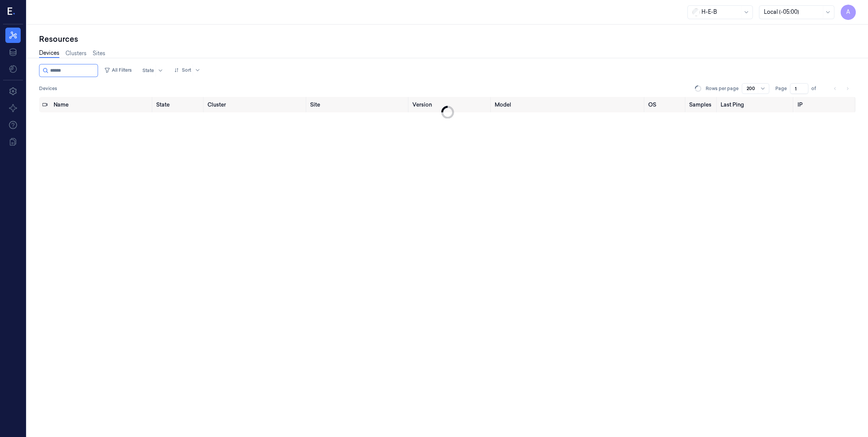 Image resolution: width=868 pixels, height=437 pixels. Describe the element at coordinates (756, 104) in the screenshot. I see `th: Last Ping` at that location.